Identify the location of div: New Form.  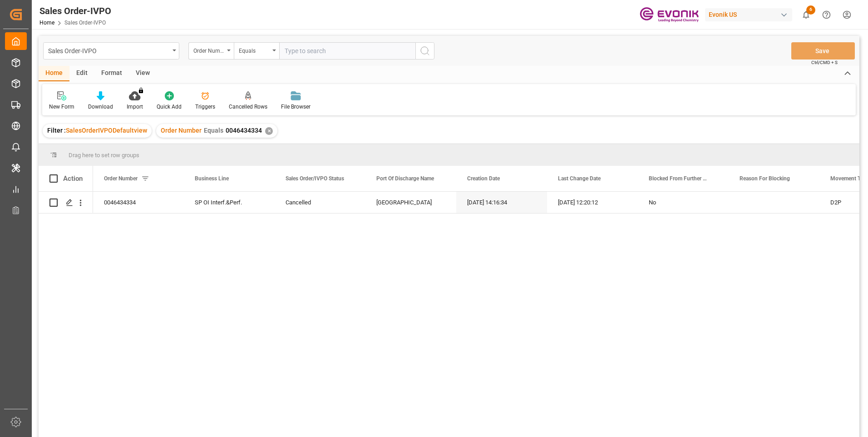
(62, 107).